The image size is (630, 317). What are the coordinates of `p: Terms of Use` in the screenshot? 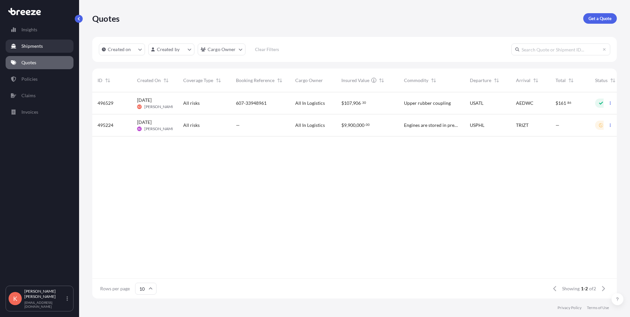 It's located at (598, 308).